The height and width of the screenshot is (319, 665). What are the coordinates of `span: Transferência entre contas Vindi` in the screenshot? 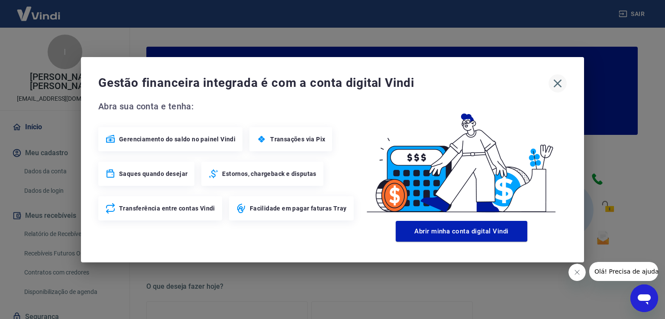 It's located at (167, 209).